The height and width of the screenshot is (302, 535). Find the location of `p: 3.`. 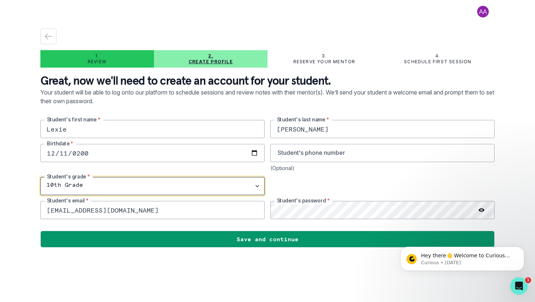

p: 3. is located at coordinates (324, 56).